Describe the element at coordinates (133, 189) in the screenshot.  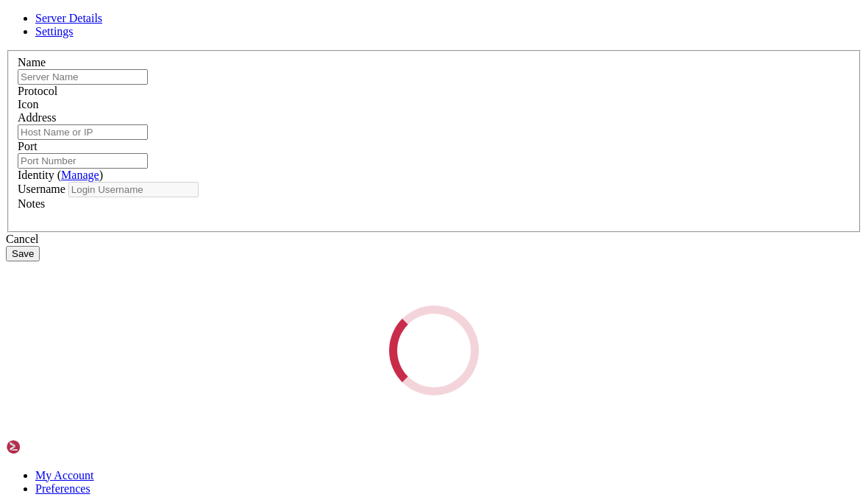
I see `input: Login Username` at that location.